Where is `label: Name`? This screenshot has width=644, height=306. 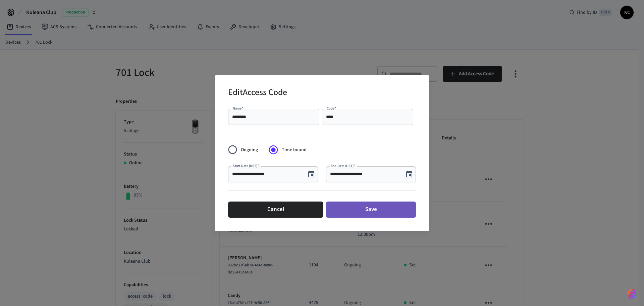
label: Name is located at coordinates (238, 108).